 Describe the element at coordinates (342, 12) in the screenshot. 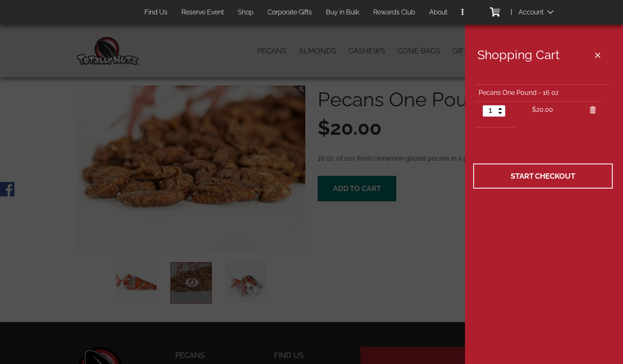

I see `a: Buy in Bulk` at that location.